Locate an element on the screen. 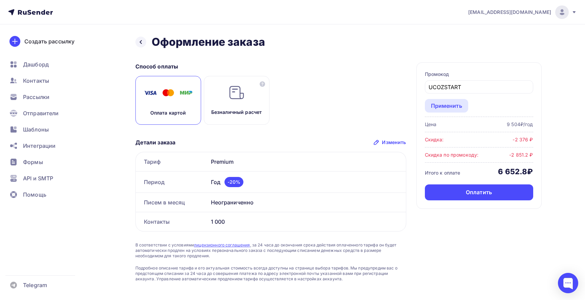 The height and width of the screenshot is (300, 585). div: 9 504₽/год is located at coordinates (520, 124).